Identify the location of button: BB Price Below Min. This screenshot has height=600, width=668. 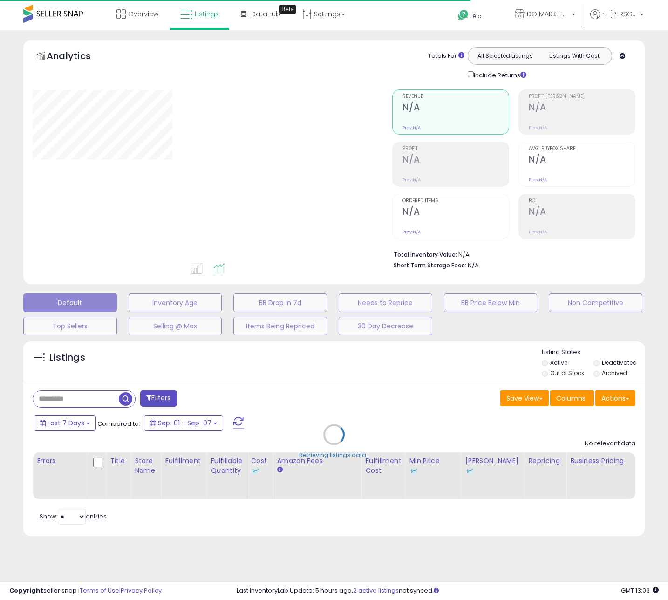
(490, 303).